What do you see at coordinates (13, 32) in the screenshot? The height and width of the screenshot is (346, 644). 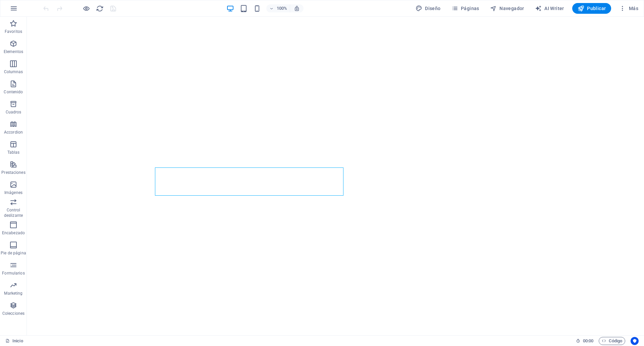 I see `p: Favoritos` at bounding box center [13, 32].